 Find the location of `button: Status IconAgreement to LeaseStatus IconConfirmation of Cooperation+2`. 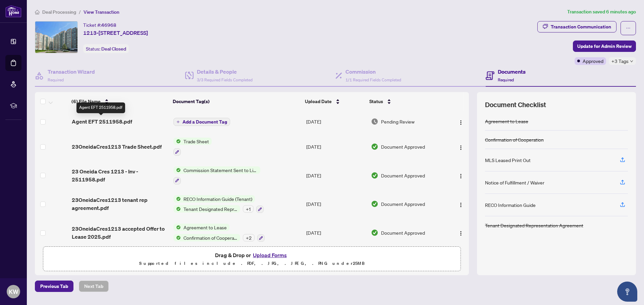

button: Status IconAgreement to LeaseStatus IconConfirmation of Cooperation+2 is located at coordinates (219, 233).